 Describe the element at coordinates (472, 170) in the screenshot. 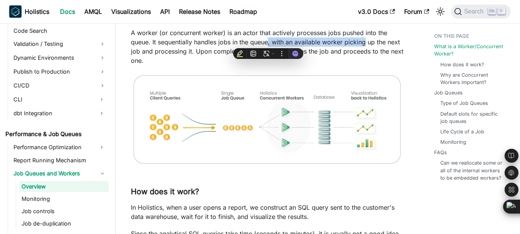

I see `a: Can we reallocate some or all of the internal workers to be embedded workers?` at that location.